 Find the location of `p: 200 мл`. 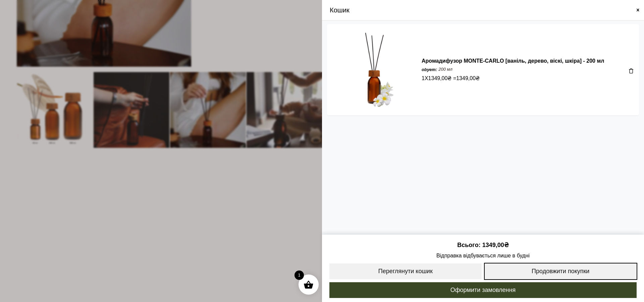

p: 200 мл is located at coordinates (445, 69).